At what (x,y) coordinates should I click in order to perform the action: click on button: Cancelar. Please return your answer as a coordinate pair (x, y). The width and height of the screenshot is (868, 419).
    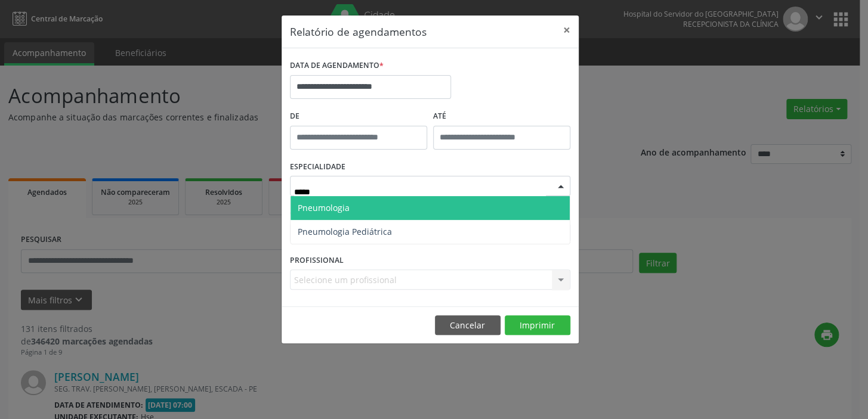
    Looking at the image, I should click on (468, 326).